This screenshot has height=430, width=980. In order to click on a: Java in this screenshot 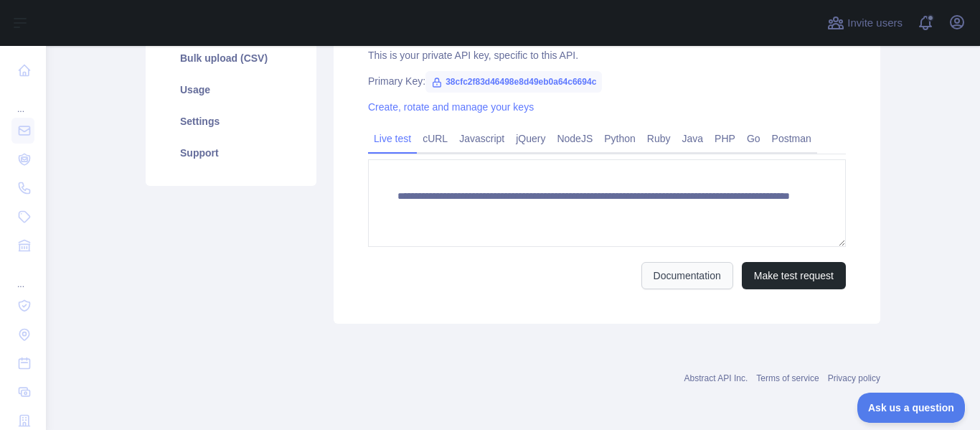, I will do `click(693, 138)`.